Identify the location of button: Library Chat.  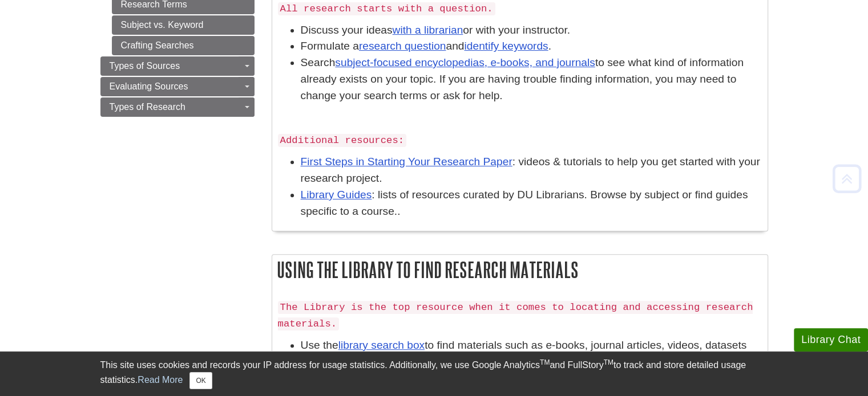
(831, 339).